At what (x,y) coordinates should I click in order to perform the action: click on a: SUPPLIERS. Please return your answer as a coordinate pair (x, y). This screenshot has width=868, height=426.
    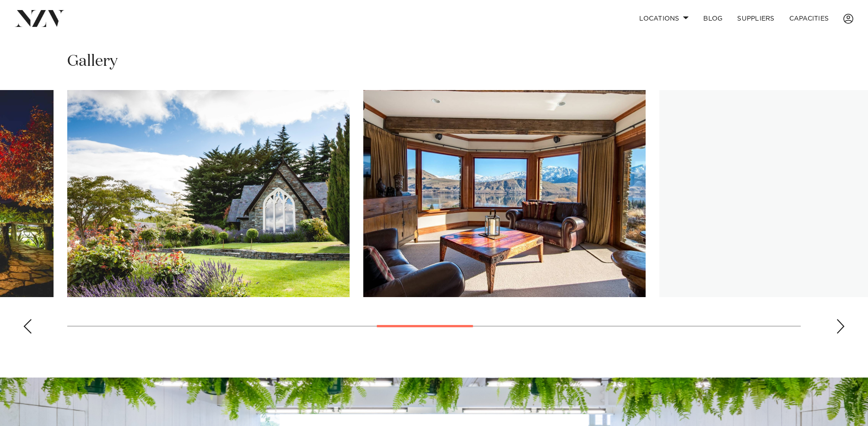
    Looking at the image, I should click on (755, 18).